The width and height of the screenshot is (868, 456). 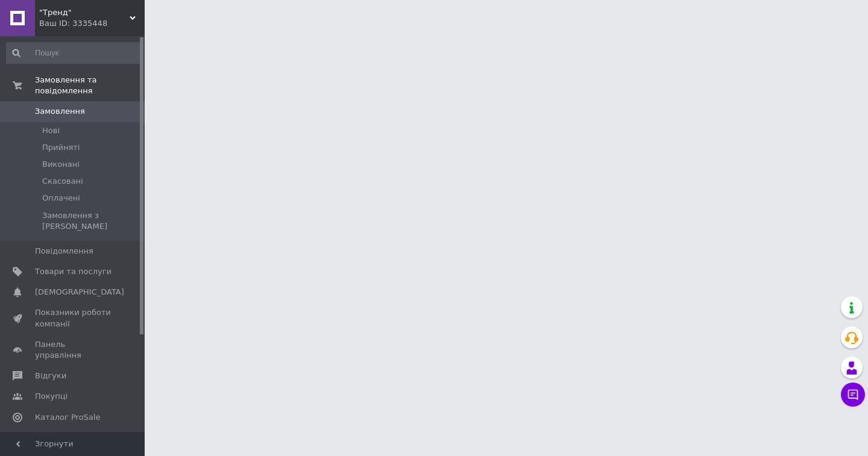 What do you see at coordinates (63, 181) in the screenshot?
I see `span: Скасовані` at bounding box center [63, 181].